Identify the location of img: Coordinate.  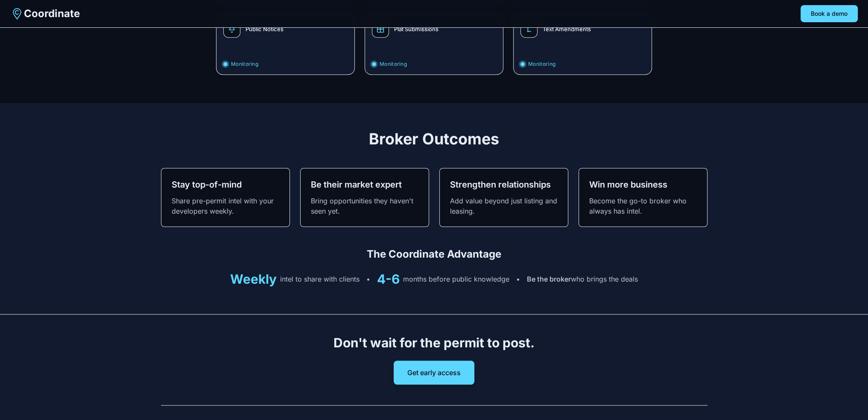
(17, 13).